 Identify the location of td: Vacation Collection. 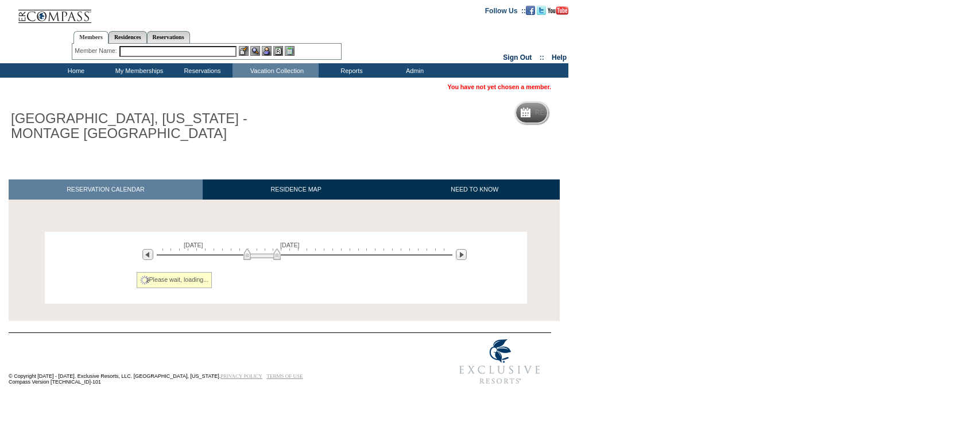
(276, 70).